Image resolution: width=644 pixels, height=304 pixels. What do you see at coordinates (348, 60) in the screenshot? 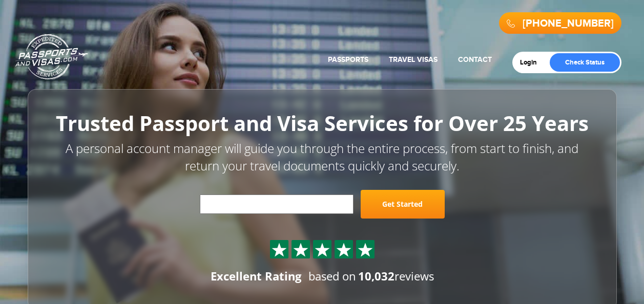
I see `a: Passports` at bounding box center [348, 60].